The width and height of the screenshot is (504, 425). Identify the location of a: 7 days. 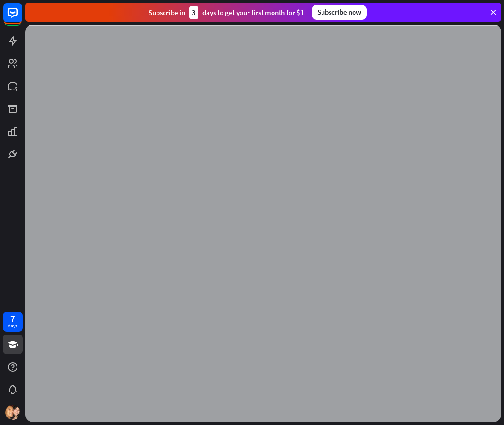
(13, 322).